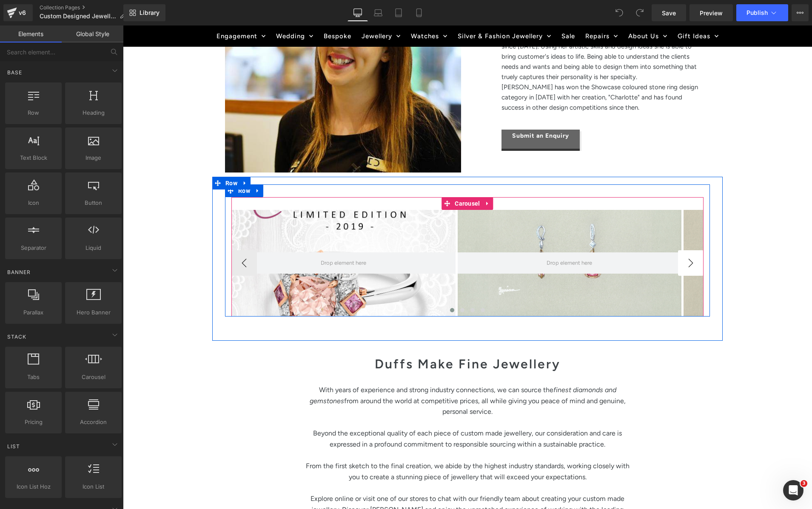  I want to click on span: Button, so click(93, 203).